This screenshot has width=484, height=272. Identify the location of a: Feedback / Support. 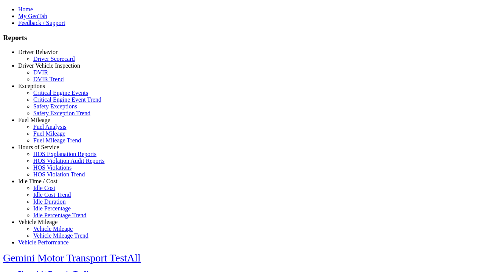
(42, 23).